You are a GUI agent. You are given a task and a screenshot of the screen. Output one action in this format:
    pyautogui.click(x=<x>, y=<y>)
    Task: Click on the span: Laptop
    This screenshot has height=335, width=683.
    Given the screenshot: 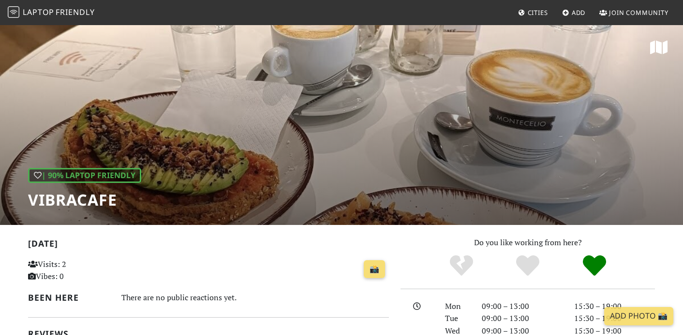 What is the action you would take?
    pyautogui.click(x=38, y=12)
    